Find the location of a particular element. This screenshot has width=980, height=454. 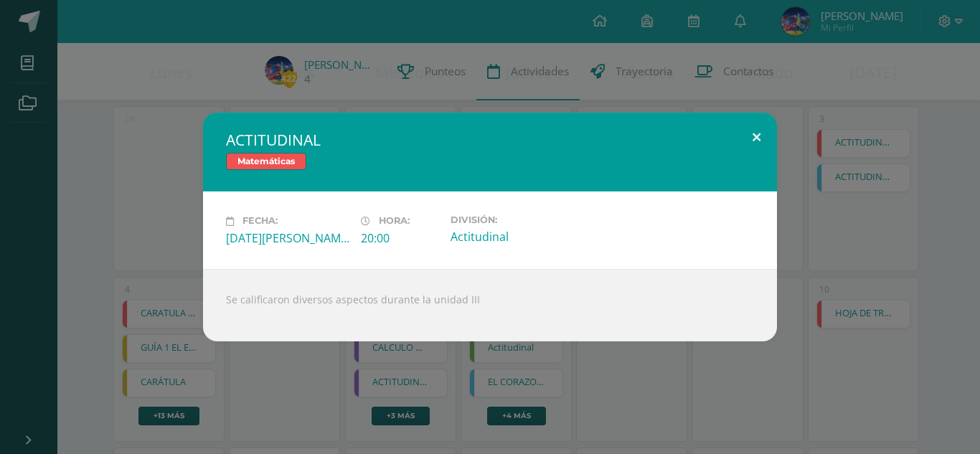

button: Close (Esc) is located at coordinates (756, 137).